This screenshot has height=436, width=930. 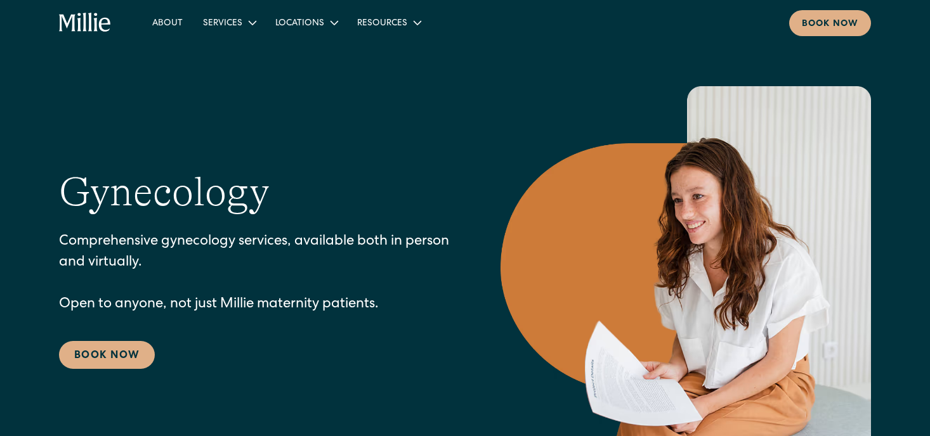 What do you see at coordinates (830, 24) in the screenshot?
I see `div: Book now` at bounding box center [830, 24].